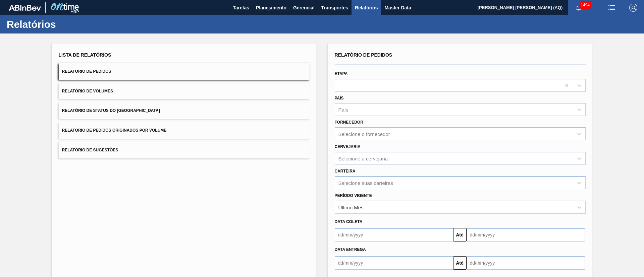  What do you see at coordinates (612, 7) in the screenshot?
I see `img: userActions` at bounding box center [612, 7].